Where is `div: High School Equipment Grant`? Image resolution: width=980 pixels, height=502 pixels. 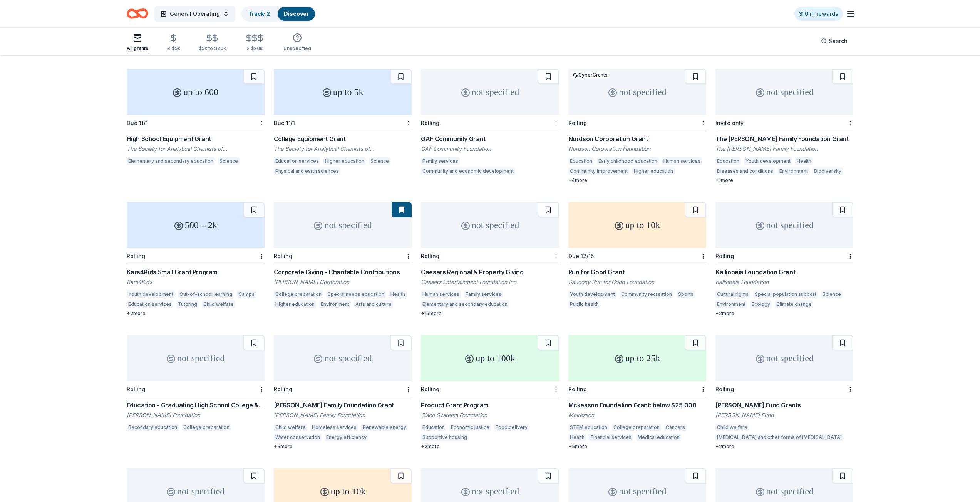 div: High School Equipment Grant is located at coordinates (195, 139).